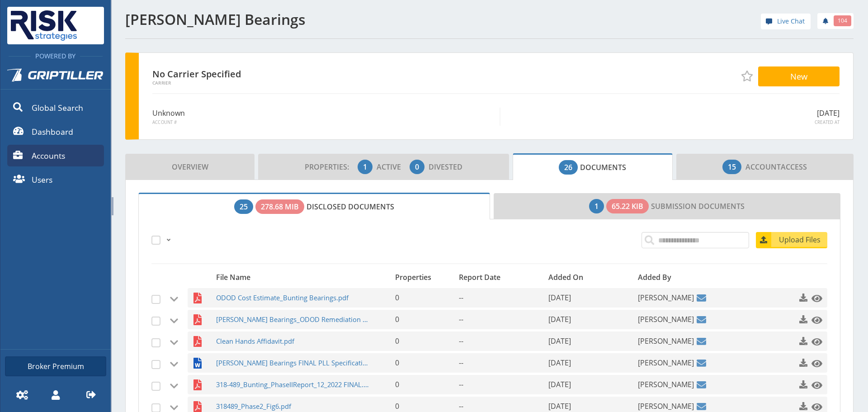 Image resolution: width=868 pixels, height=412 pixels. Describe the element at coordinates (799, 239) in the screenshot. I see `span: Upload Files` at that location.